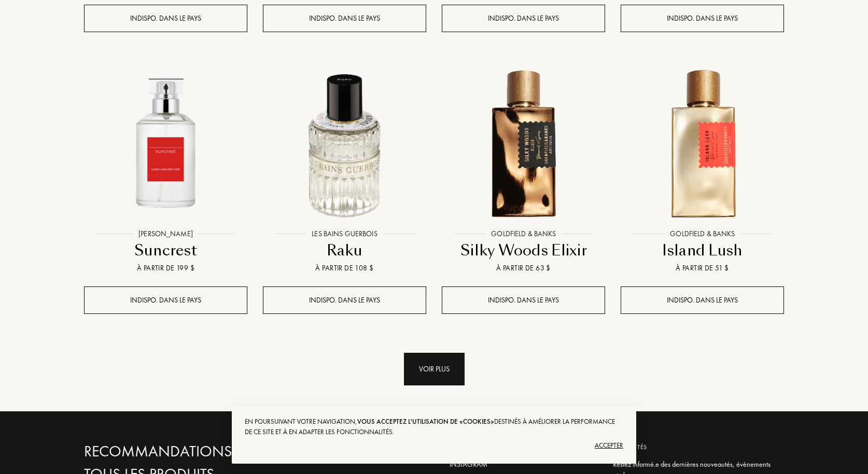  I want to click on div: À partir de 63 $, so click(523, 268).